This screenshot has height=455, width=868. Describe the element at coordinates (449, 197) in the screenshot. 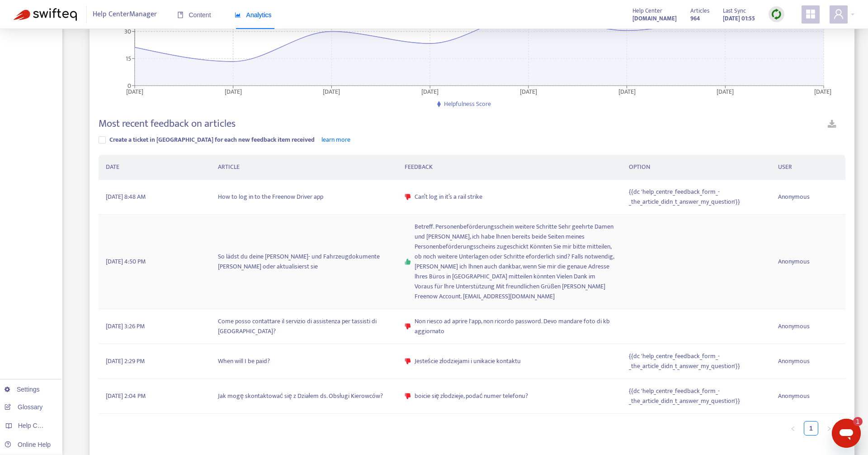

I see `span: Can’t log in it’s a rail strike` at that location.